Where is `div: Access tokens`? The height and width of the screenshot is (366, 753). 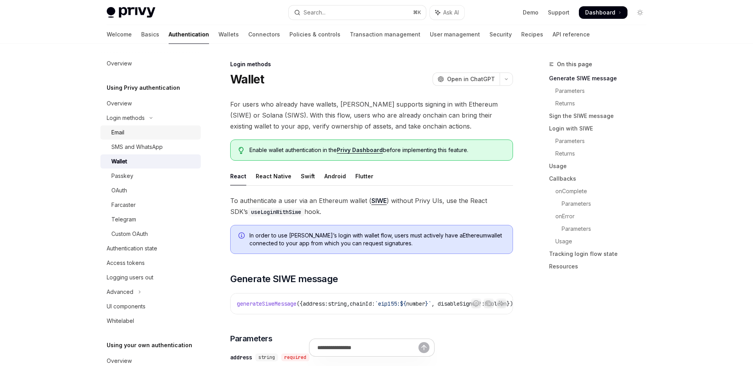 div: Access tokens is located at coordinates (126, 263).